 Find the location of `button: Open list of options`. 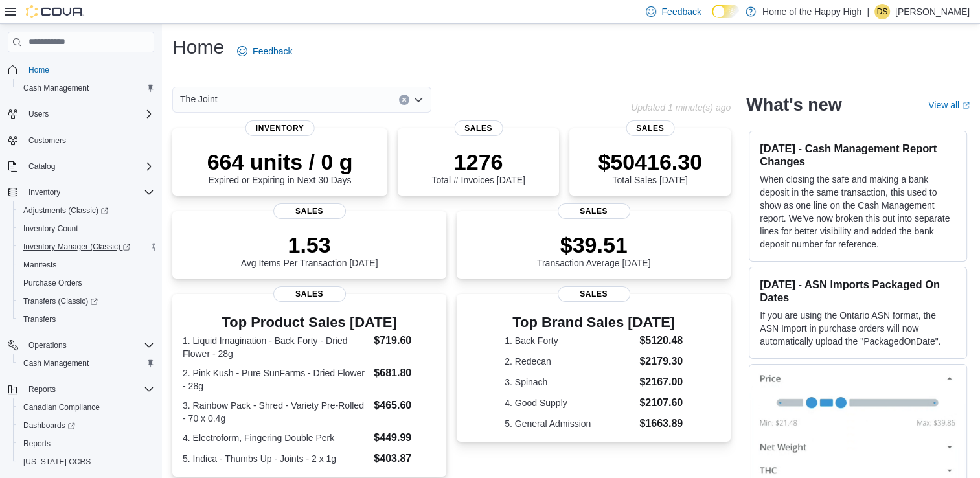

button: Open list of options is located at coordinates (418, 100).